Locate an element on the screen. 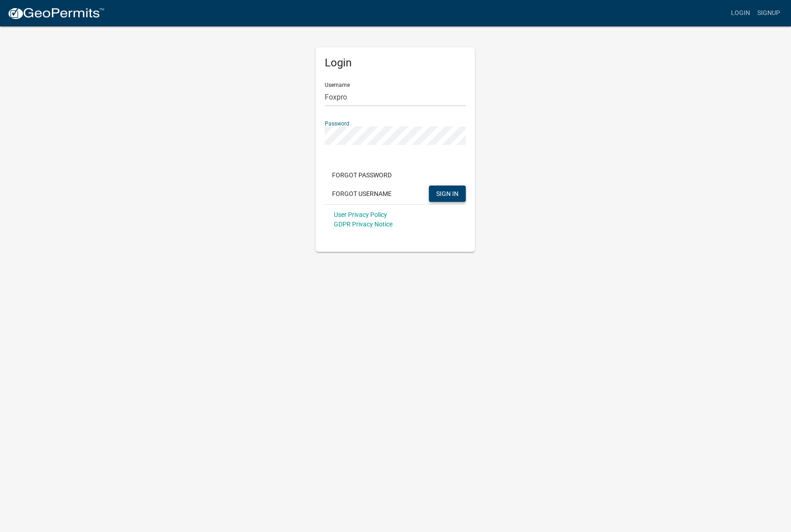 The width and height of the screenshot is (791, 532). button: SIGN IN is located at coordinates (447, 194).